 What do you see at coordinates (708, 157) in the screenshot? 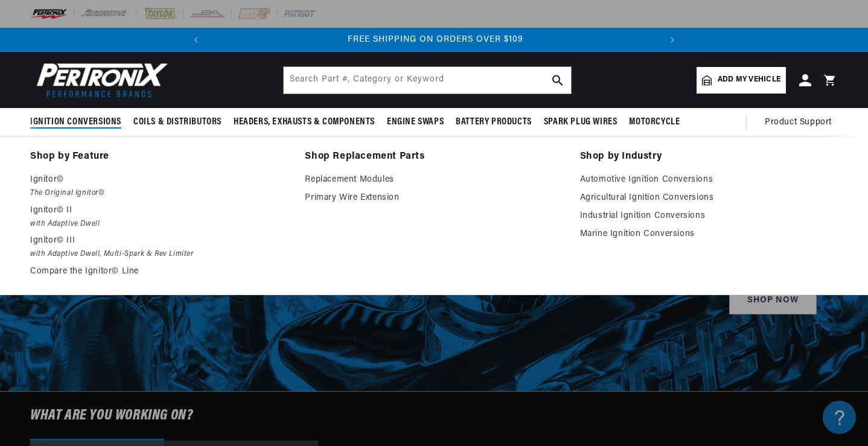
I see `a: Shop by Industry` at bounding box center [708, 157].